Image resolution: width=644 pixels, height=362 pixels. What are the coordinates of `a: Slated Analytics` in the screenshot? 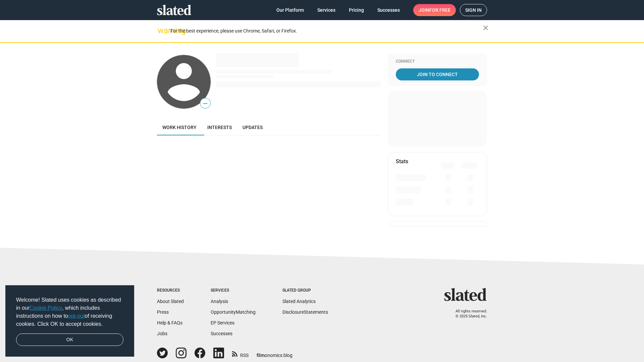 It's located at (299, 302).